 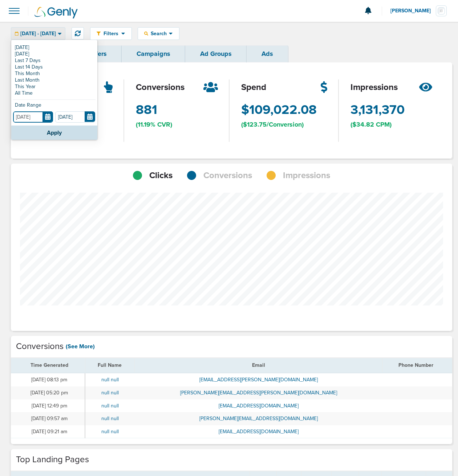 I want to click on a: Ad Groups, so click(x=216, y=54).